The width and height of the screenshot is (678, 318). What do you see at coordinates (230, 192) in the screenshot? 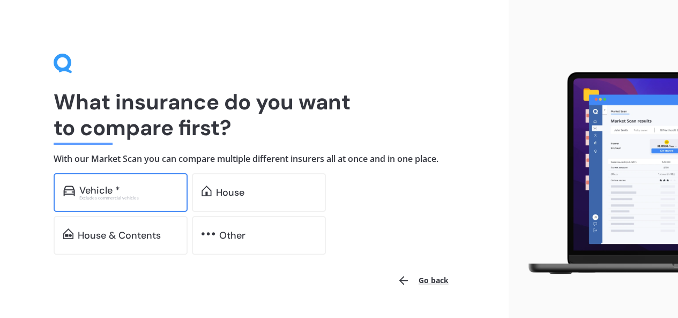
I see `div: House` at bounding box center [230, 192].